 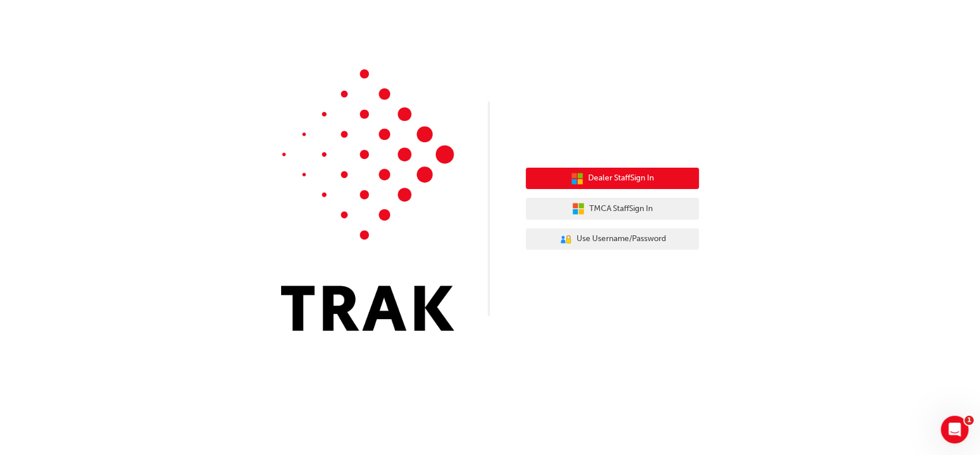 What do you see at coordinates (622, 239) in the screenshot?
I see `span: Use Username/Password` at bounding box center [622, 239].